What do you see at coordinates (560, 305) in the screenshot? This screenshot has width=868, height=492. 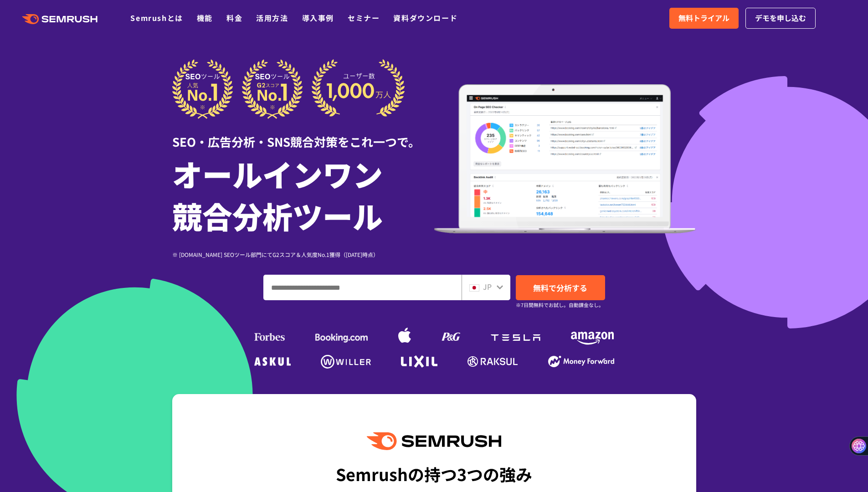 I see `small: ※7日間無料でお試し。自動課金なし。` at bounding box center [560, 305].